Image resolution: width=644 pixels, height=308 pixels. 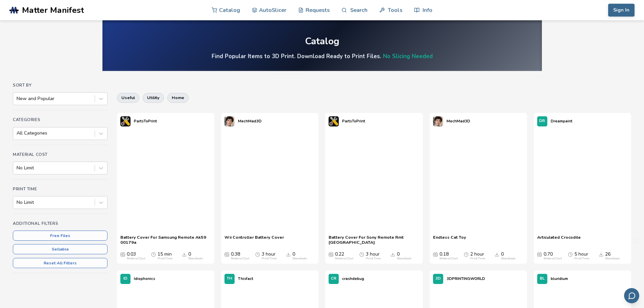 What do you see at coordinates (613, 256) in the screenshot?
I see `div: 26` at bounding box center [613, 256].